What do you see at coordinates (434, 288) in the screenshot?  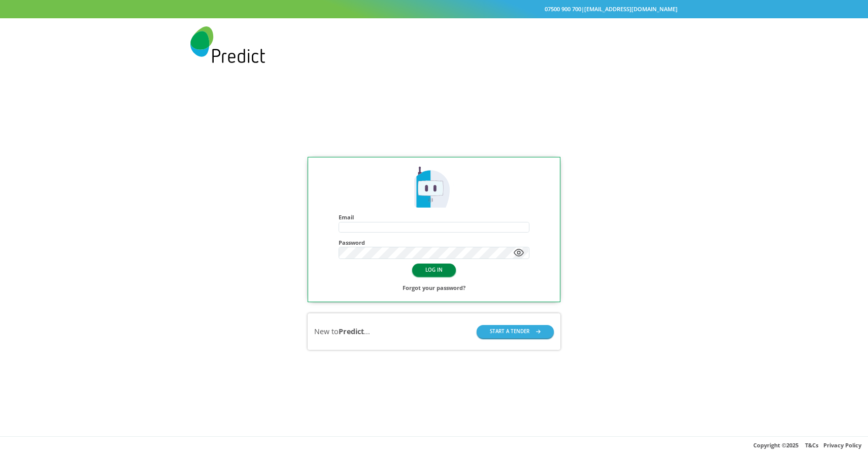 I see `a: Forgot your password?` at bounding box center [434, 288].